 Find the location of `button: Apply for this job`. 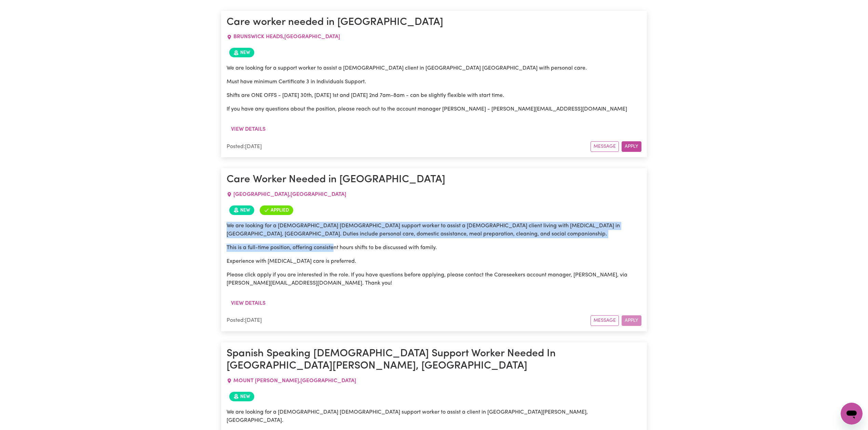

button: Apply for this job is located at coordinates (631, 146).